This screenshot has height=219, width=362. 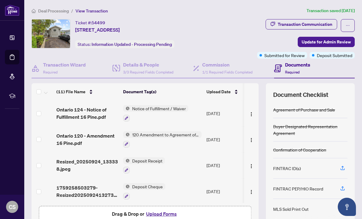 What do you see at coordinates (90, 22) in the screenshot?
I see `div: Ticket #:` at bounding box center [90, 22].